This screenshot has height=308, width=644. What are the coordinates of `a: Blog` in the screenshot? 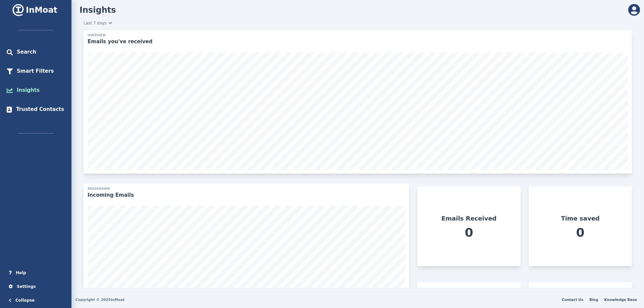 It's located at (594, 300).